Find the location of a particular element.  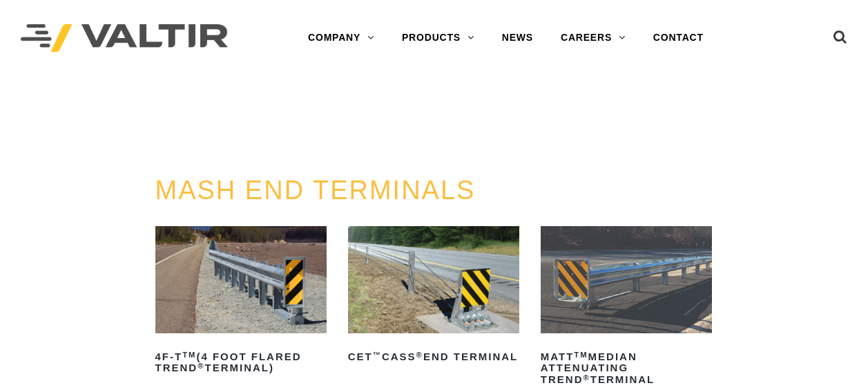

sup: ™ is located at coordinates (377, 354).